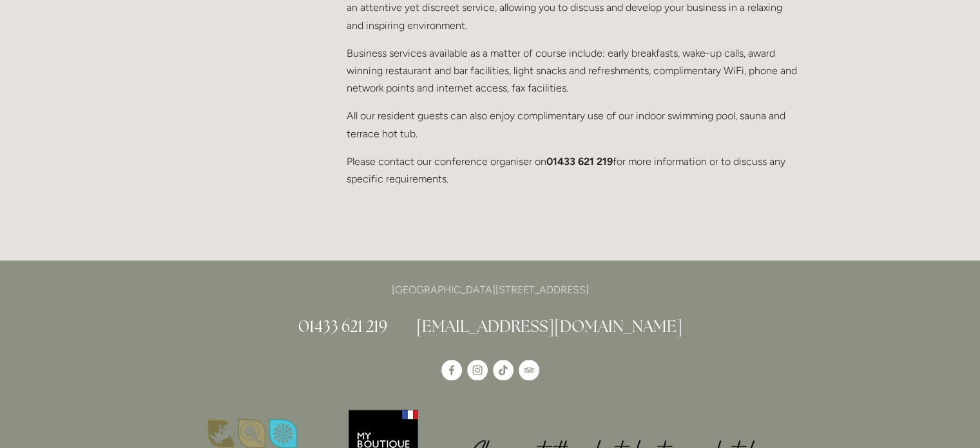 The image size is (980, 448). I want to click on p: All our resident guests can also enjoy complimentary use of our indoor swimming pool, sauna and t..., so click(572, 125).